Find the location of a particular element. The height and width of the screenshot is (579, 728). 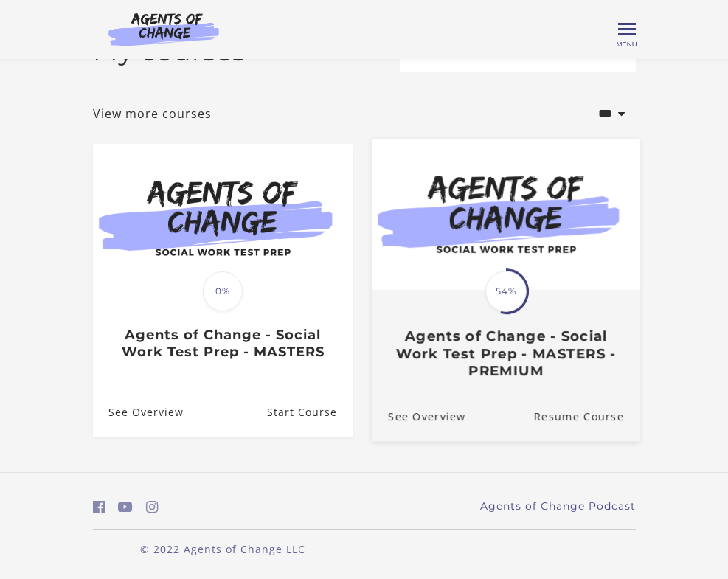

span: 54% is located at coordinates (507, 291).